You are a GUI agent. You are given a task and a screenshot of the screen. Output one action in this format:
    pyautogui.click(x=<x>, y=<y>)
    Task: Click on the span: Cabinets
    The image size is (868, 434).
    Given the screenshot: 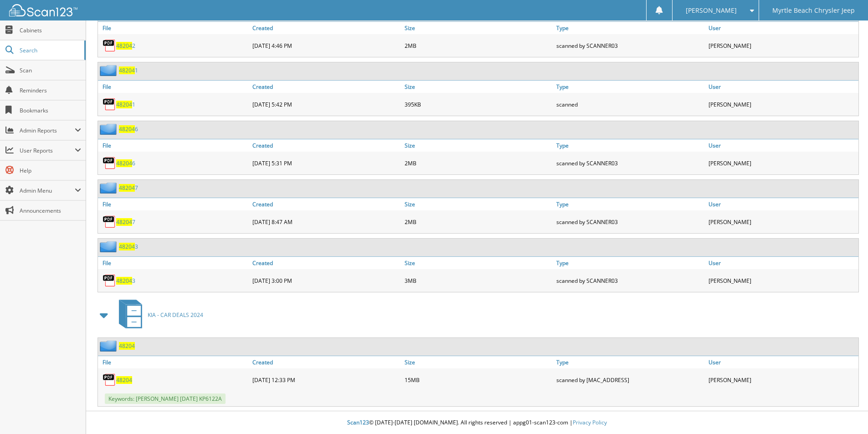 What is the action you would take?
    pyautogui.click(x=50, y=30)
    